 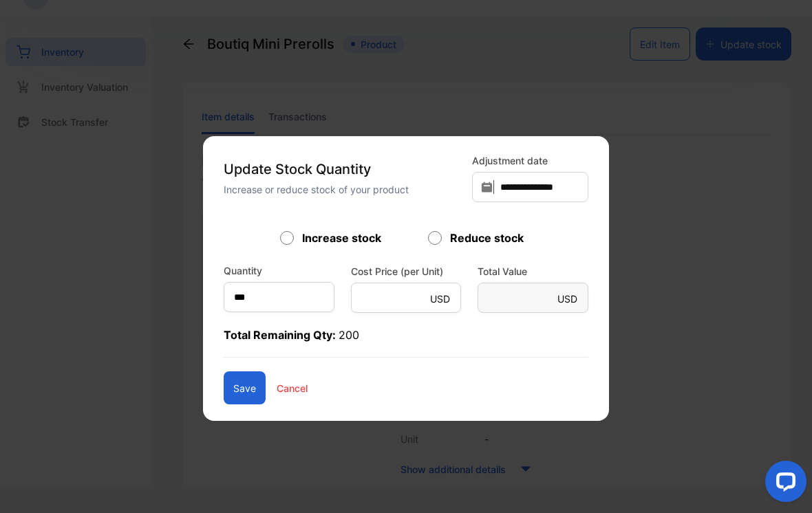 I want to click on label: Increase stock, so click(x=342, y=238).